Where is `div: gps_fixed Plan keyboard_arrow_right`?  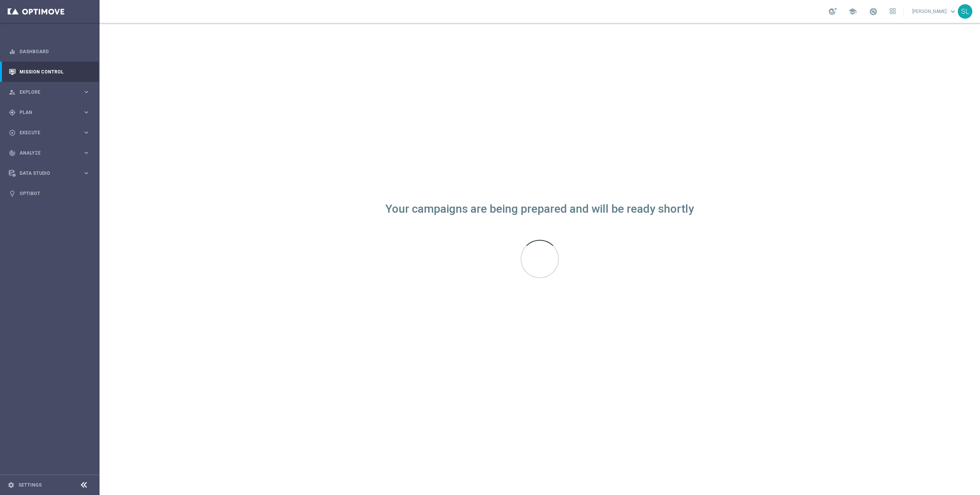
div: gps_fixed Plan keyboard_arrow_right is located at coordinates (49, 112).